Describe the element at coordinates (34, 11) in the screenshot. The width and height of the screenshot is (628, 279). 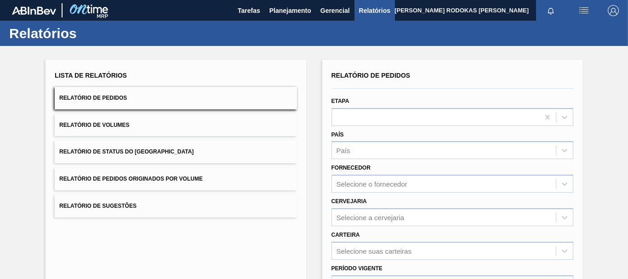
I see `img: TNhmsLtSVTkK8tSr43FrP2fwEKptu5GPRR3wAAAABJRU5ErkJggg==` at that location.